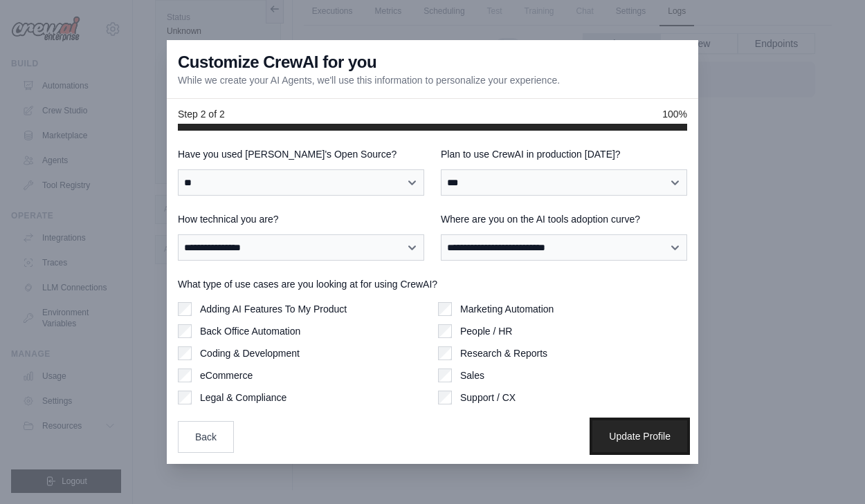 The height and width of the screenshot is (504, 865). I want to click on label: Research & Reports, so click(504, 353).